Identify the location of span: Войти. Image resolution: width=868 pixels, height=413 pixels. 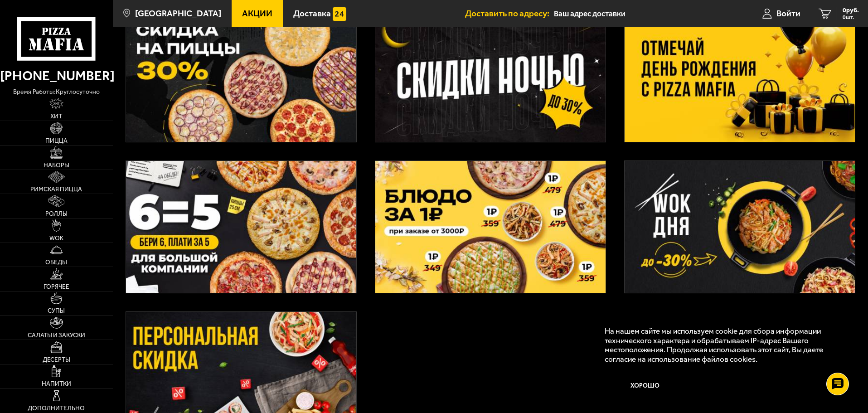
(788, 13).